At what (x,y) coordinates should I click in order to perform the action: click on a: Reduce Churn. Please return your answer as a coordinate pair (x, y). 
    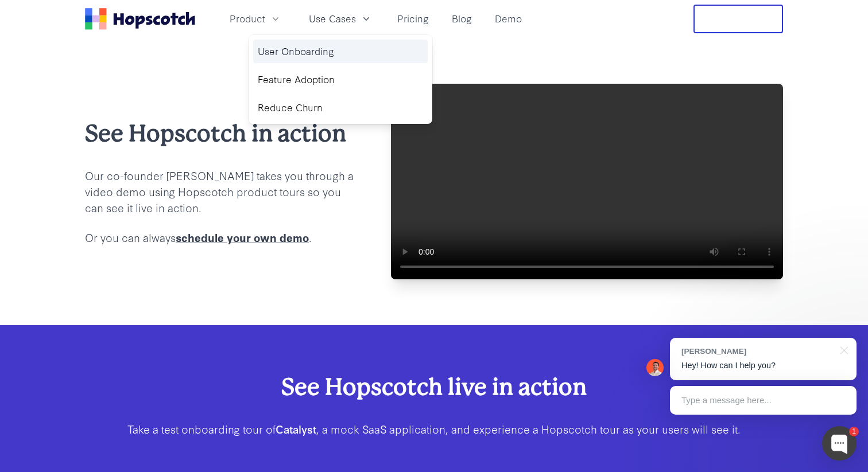
    Looking at the image, I should click on (341, 107).